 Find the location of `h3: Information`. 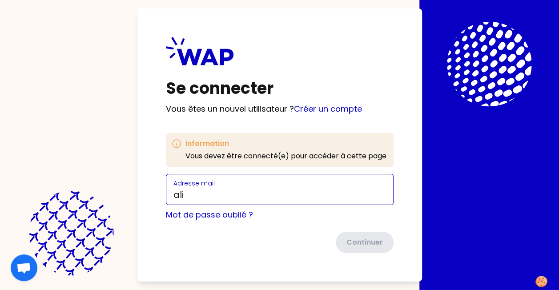

h3: Information is located at coordinates (286, 144).